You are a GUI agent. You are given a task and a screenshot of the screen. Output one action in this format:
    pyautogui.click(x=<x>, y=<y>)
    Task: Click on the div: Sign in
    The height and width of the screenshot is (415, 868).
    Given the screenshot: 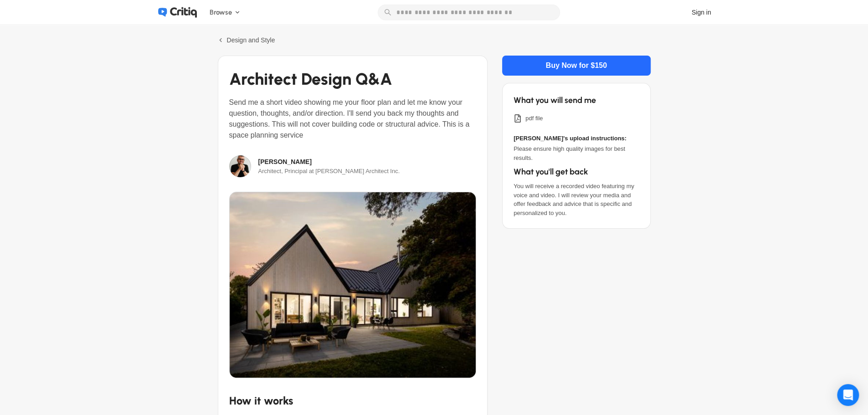 What is the action you would take?
    pyautogui.click(x=701, y=12)
    